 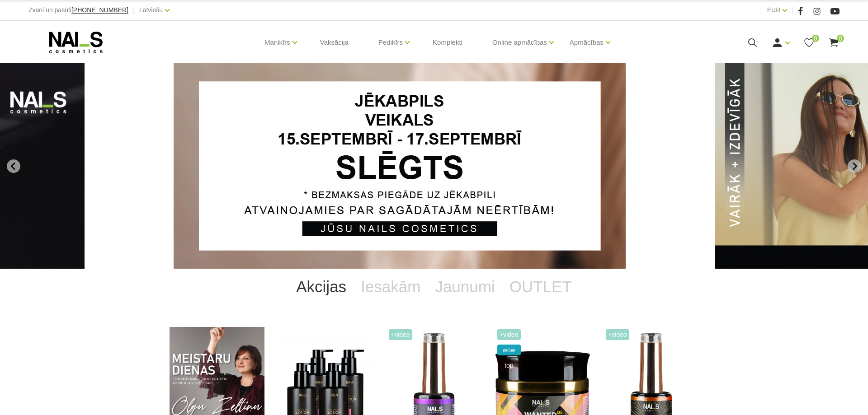 What do you see at coordinates (774, 10) in the screenshot?
I see `a: EUR` at bounding box center [774, 10].